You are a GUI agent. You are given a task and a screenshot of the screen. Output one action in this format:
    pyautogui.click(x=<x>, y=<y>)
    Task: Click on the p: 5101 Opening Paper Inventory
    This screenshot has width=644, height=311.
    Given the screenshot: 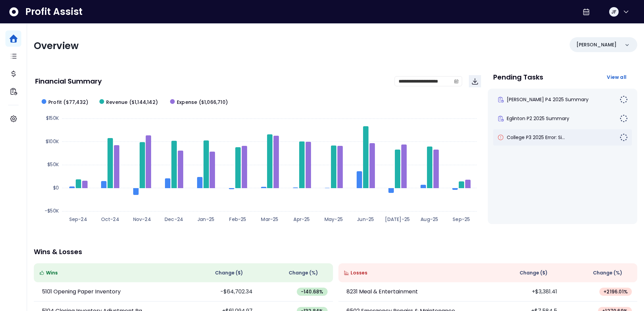 What is the action you would take?
    pyautogui.click(x=81, y=291)
    